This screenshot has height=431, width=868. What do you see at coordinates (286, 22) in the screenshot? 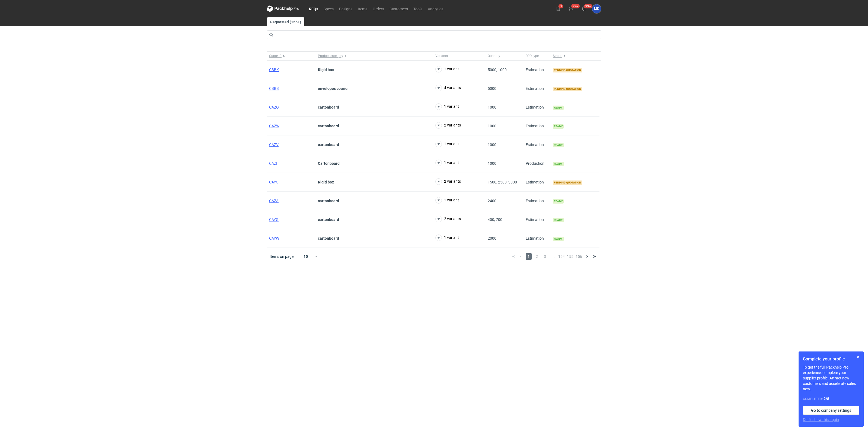
I see `a: Requested (1551)` at bounding box center [286, 22].